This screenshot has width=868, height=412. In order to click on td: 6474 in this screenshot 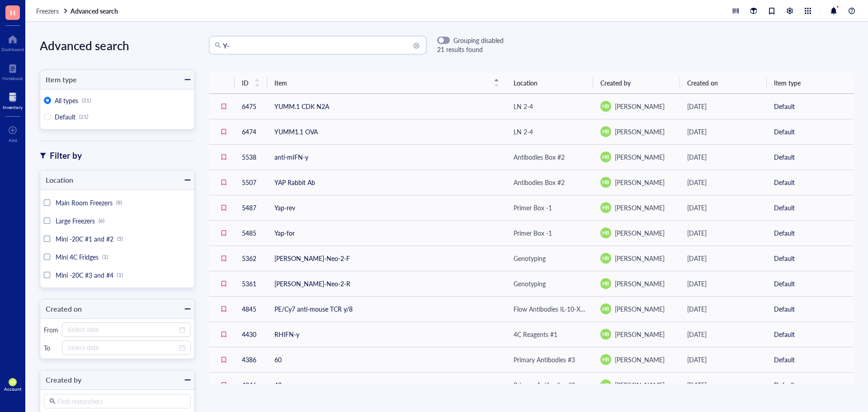, I will do `click(251, 131)`.